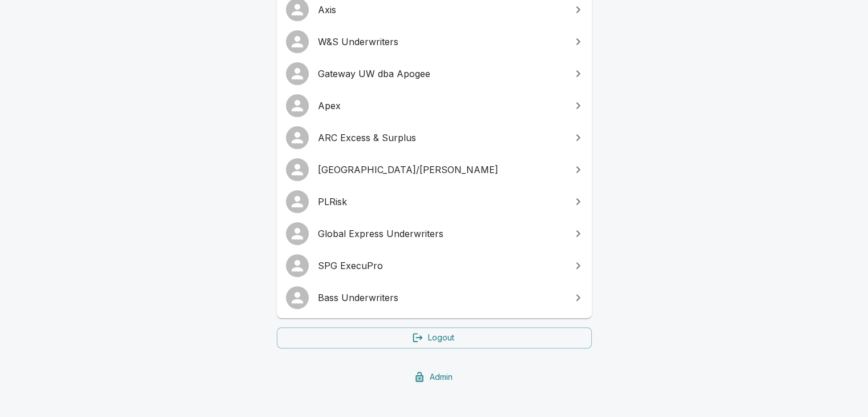  Describe the element at coordinates (441, 297) in the screenshot. I see `span: Bass Underwriters` at that location.